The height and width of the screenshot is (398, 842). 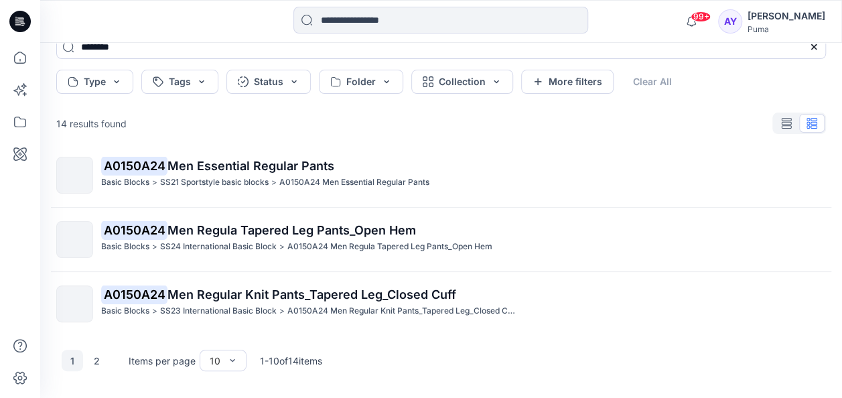 I want to click on button: Status, so click(x=269, y=82).